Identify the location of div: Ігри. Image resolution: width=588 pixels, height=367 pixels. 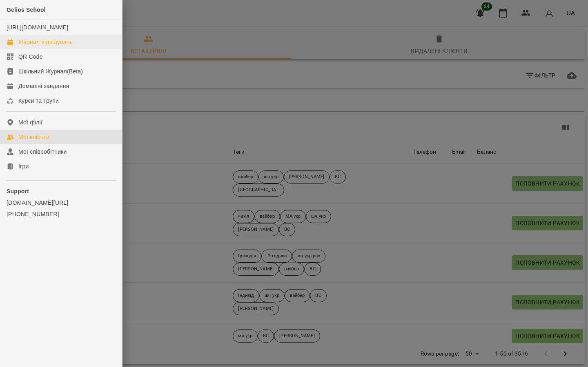
(23, 167).